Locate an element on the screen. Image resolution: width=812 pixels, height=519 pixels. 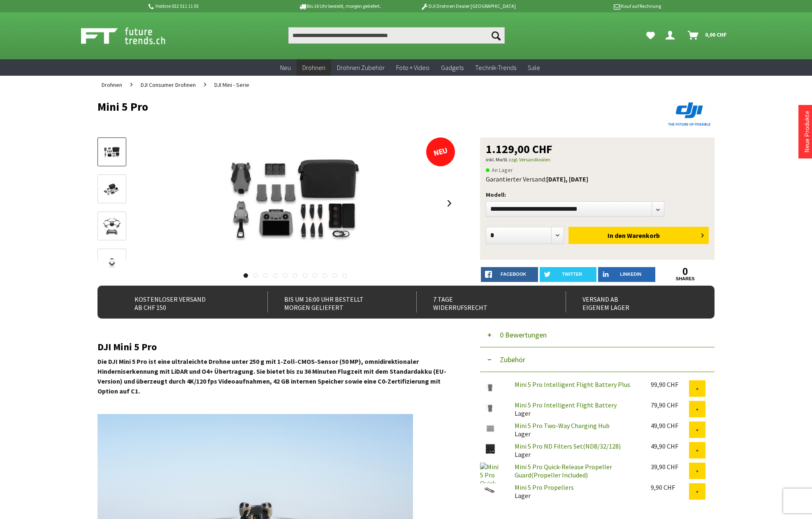
a: twitter is located at coordinates (569, 274).